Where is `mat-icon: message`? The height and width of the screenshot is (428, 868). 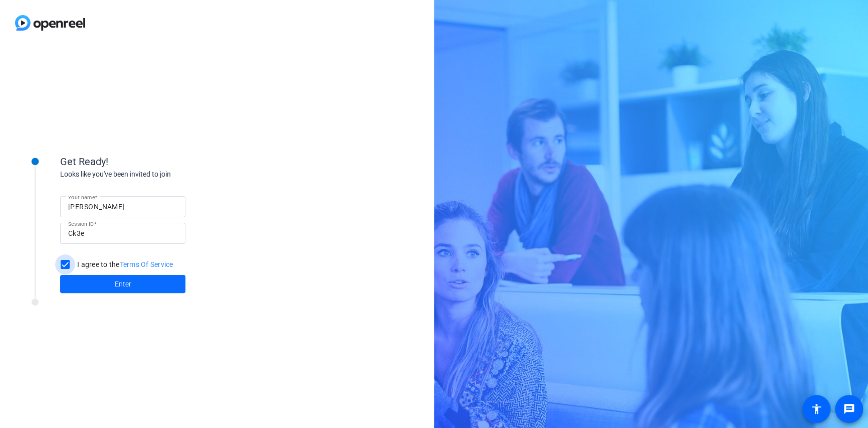
mat-icon: message is located at coordinates (849, 409).